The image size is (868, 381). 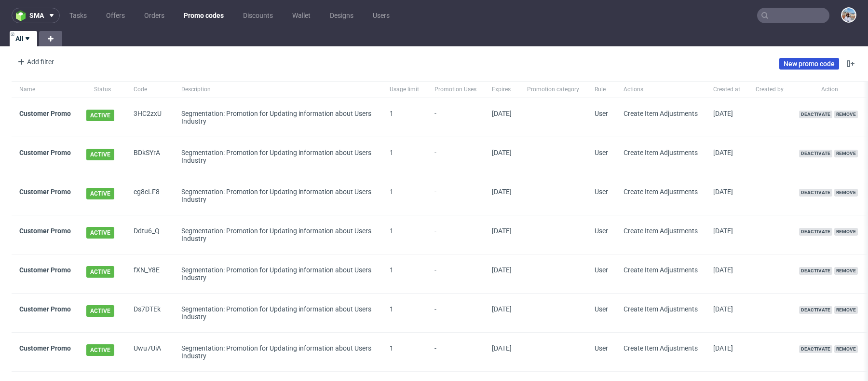 What do you see at coordinates (278, 90) in the screenshot?
I see `span: Description` at bounding box center [278, 90].